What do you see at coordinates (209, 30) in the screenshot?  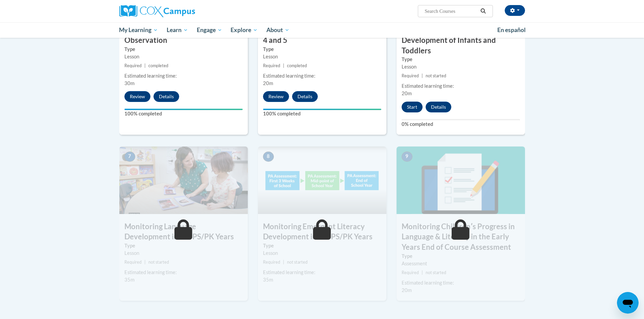 I see `span: Engage` at bounding box center [209, 30].